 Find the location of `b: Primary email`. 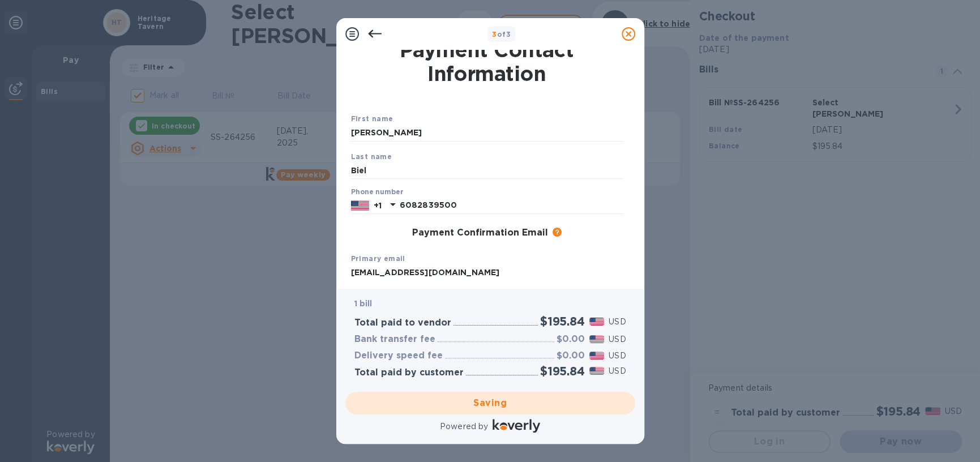

b: Primary email is located at coordinates (378, 258).